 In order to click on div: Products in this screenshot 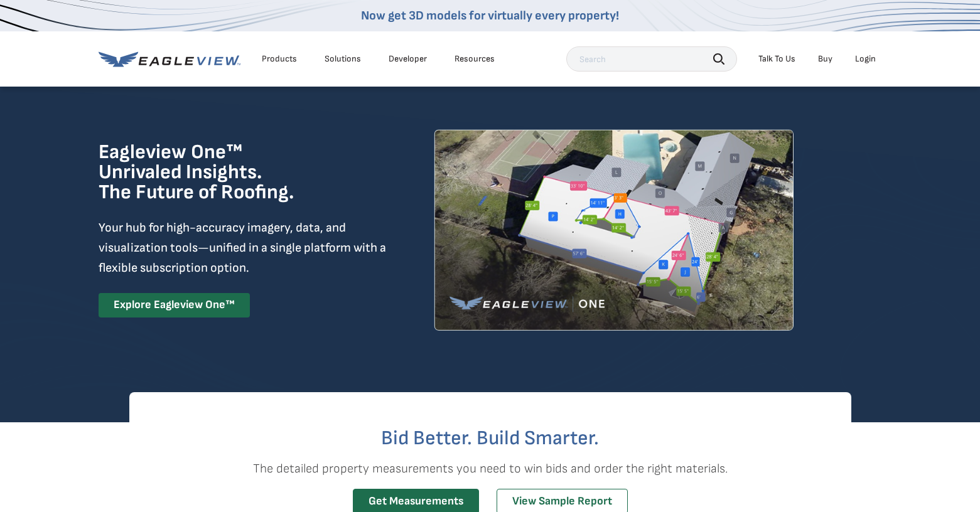, I will do `click(280, 59)`.